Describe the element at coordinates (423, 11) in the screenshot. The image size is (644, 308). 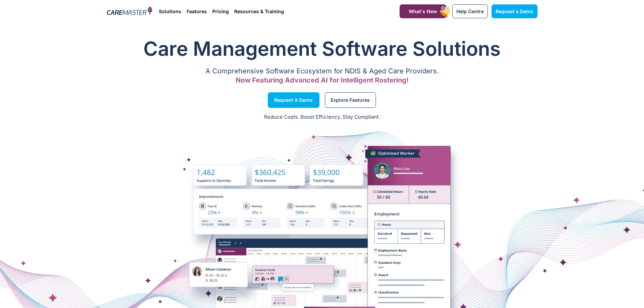
I see `a: What's New` at that location.